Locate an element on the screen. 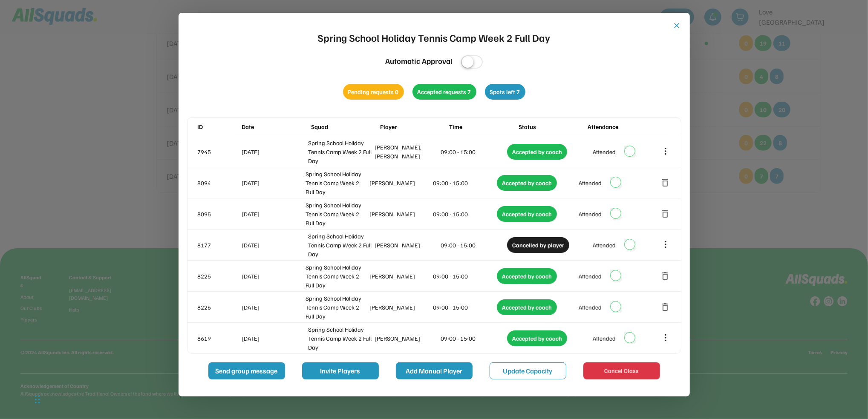 Image resolution: width=868 pixels, height=419 pixels. div: Accepted requests 7 is located at coordinates (445, 92).